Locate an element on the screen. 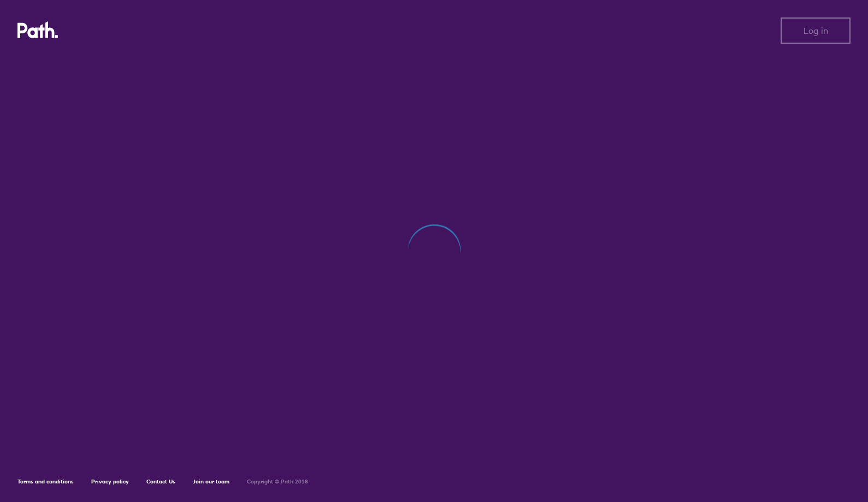 The height and width of the screenshot is (502, 868). span: Log in is located at coordinates (815, 31).